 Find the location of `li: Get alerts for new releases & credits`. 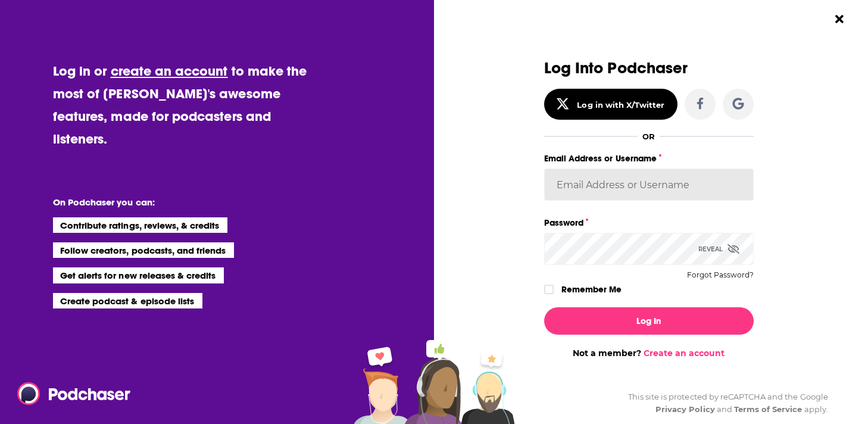

li: Get alerts for new releases & credits is located at coordinates (138, 275).